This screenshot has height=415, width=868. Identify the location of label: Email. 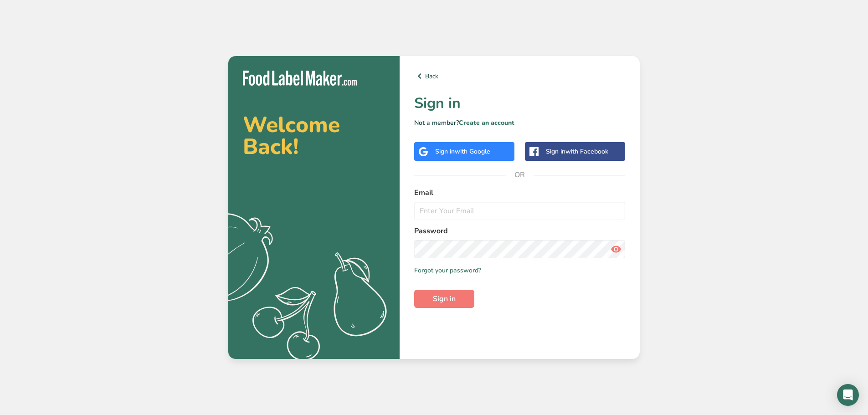
(519, 193).